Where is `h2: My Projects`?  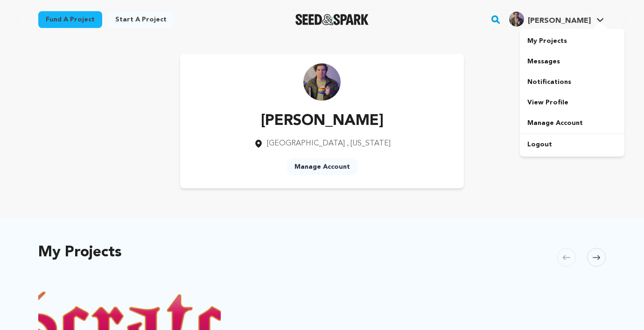 h2: My Projects is located at coordinates (80, 252).